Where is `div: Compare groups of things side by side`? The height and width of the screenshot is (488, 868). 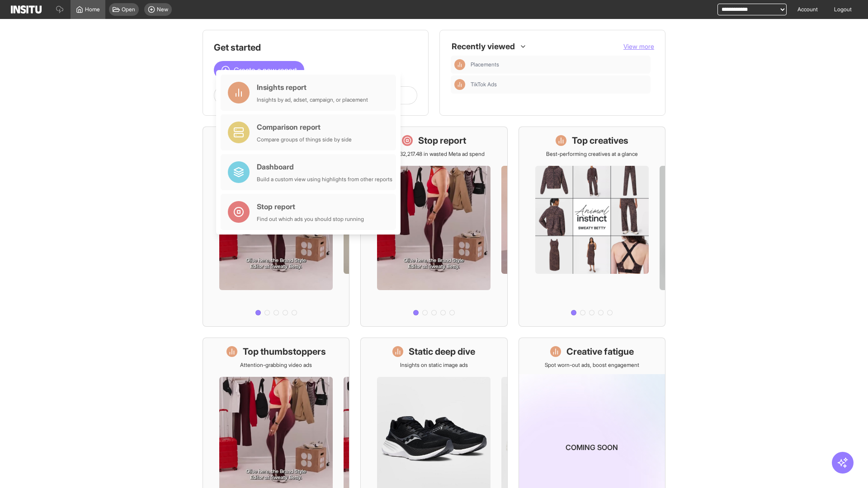 div: Compare groups of things side by side is located at coordinates (304, 140).